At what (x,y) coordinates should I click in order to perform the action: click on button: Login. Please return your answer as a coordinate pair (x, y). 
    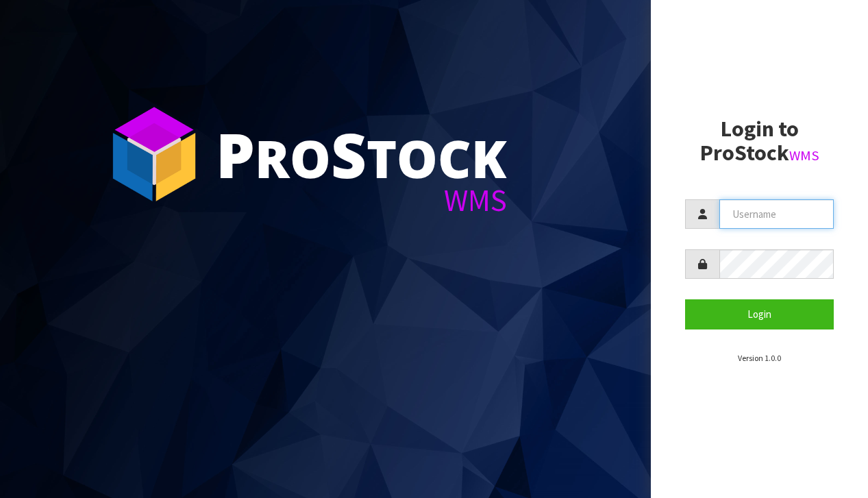
    Looking at the image, I should click on (759, 314).